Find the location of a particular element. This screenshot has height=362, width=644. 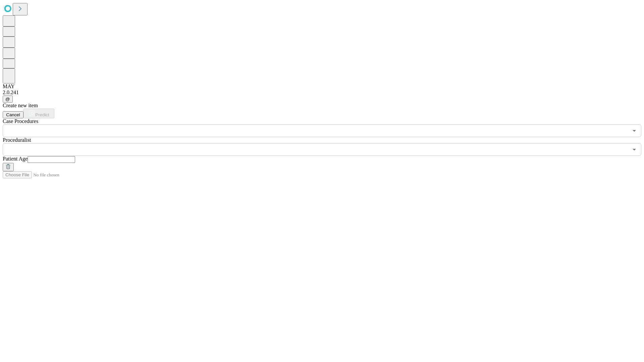

span: Predict is located at coordinates (42, 115).